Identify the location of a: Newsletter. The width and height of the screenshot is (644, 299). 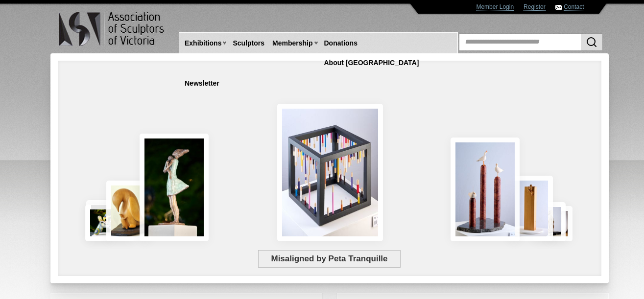
(202, 83).